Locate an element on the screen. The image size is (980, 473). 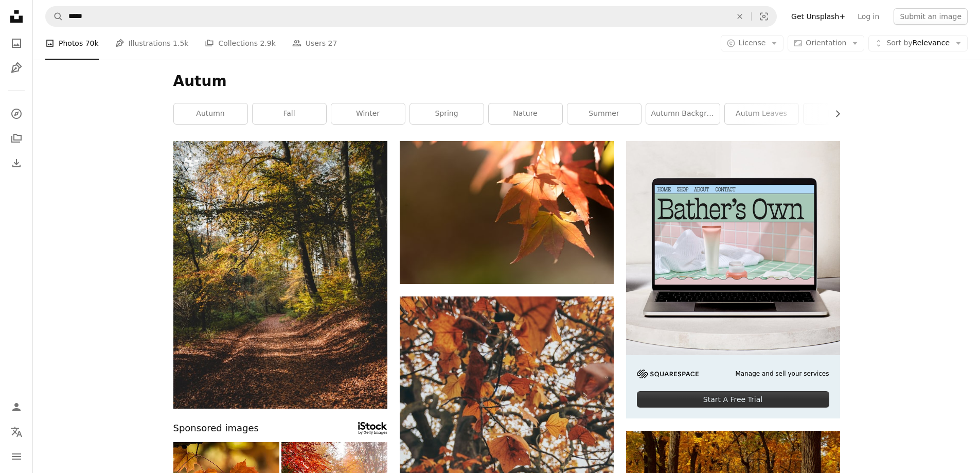
button: Visual search is located at coordinates (764, 17).